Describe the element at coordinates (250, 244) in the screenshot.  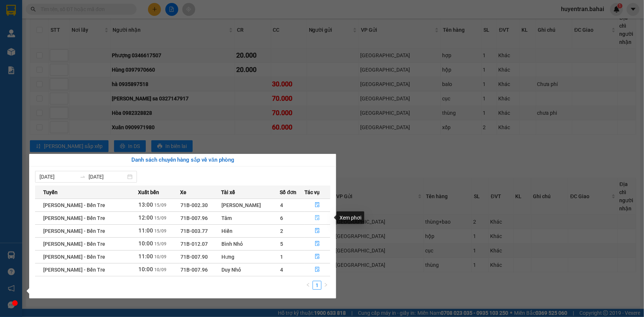
I see `div: Bình Nhỏ` at that location.